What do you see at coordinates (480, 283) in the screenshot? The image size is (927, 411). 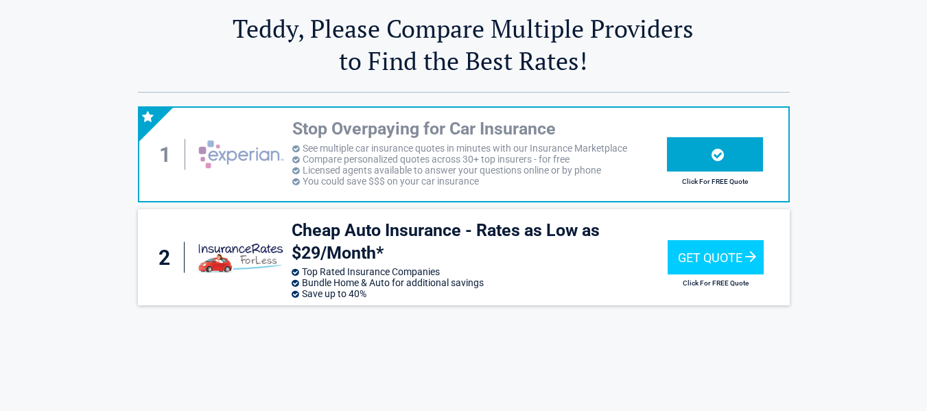 I see `li: Bundle Home & Auto for additional savings` at bounding box center [480, 283].